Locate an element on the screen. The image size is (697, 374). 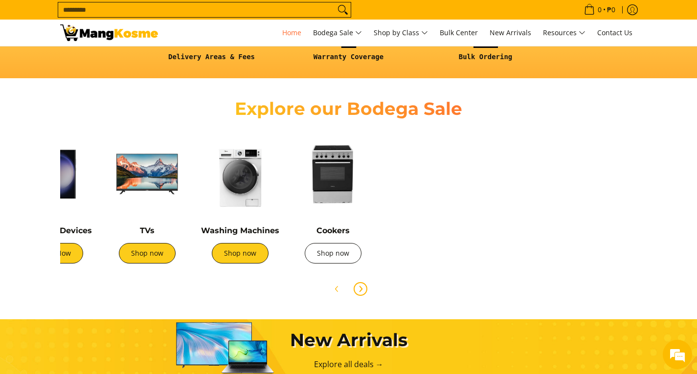
img: Cookers is located at coordinates (333, 174).